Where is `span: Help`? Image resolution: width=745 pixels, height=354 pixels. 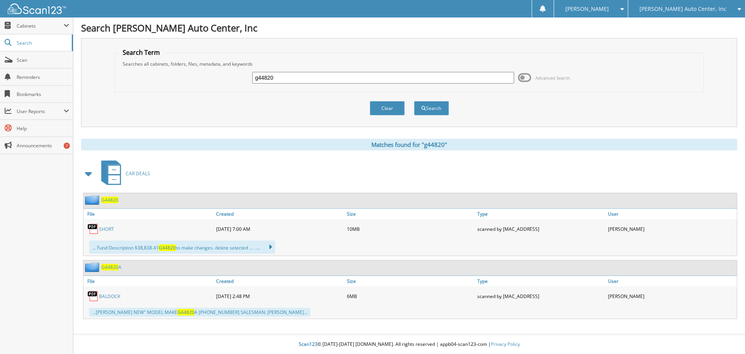
span: Help is located at coordinates (43, 128).